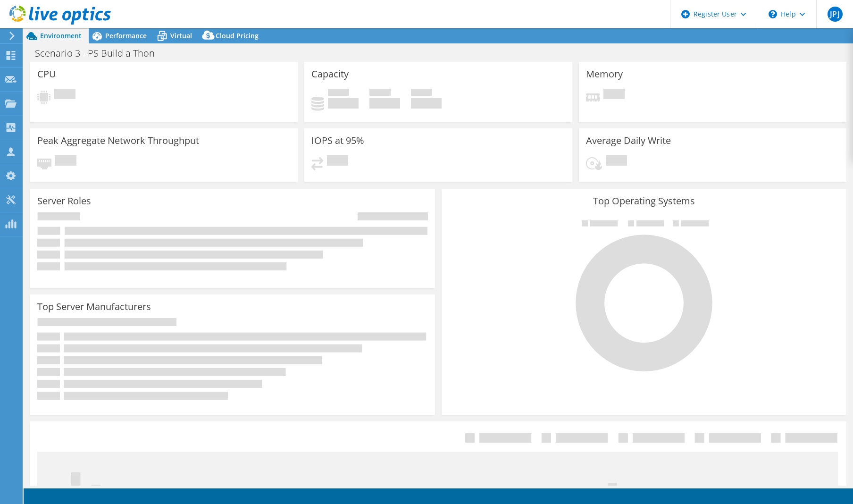 The height and width of the screenshot is (504, 853). What do you see at coordinates (118, 140) in the screenshot?
I see `h3: Peak Aggregate Network Throughput` at bounding box center [118, 140].